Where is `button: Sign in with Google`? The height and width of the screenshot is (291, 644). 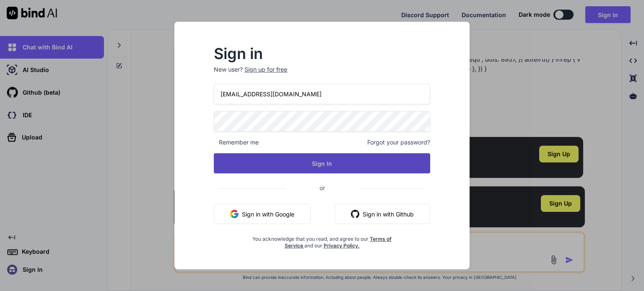 button: Sign in with Google is located at coordinates (262, 215).